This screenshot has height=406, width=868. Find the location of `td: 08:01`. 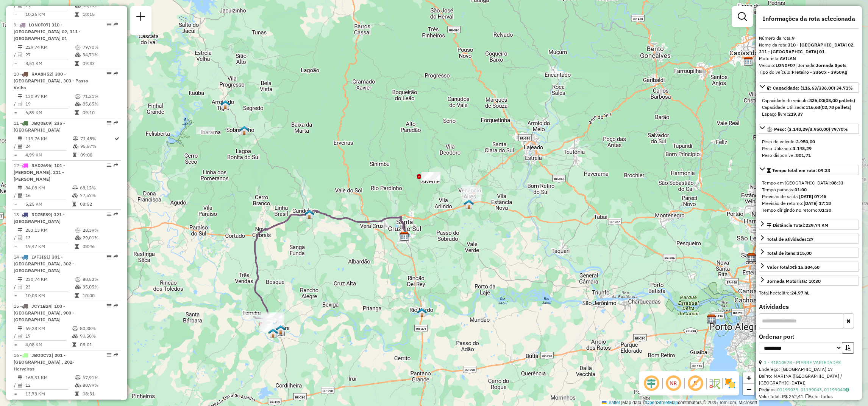

td: 08:01 is located at coordinates (99, 345).